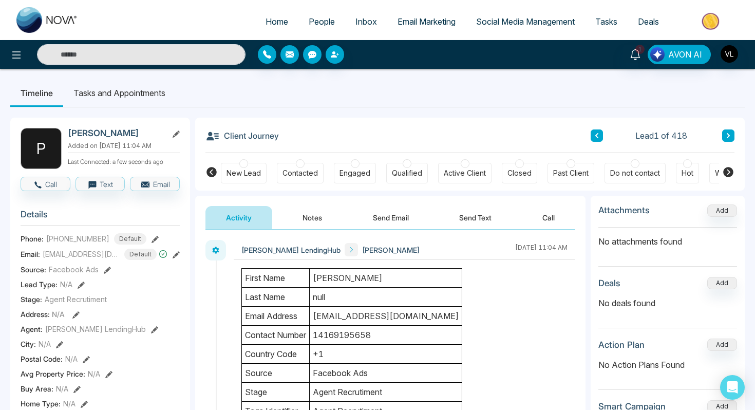 This screenshot has height=410, width=755. Describe the element at coordinates (668, 303) in the screenshot. I see `p: No deals found` at that location.